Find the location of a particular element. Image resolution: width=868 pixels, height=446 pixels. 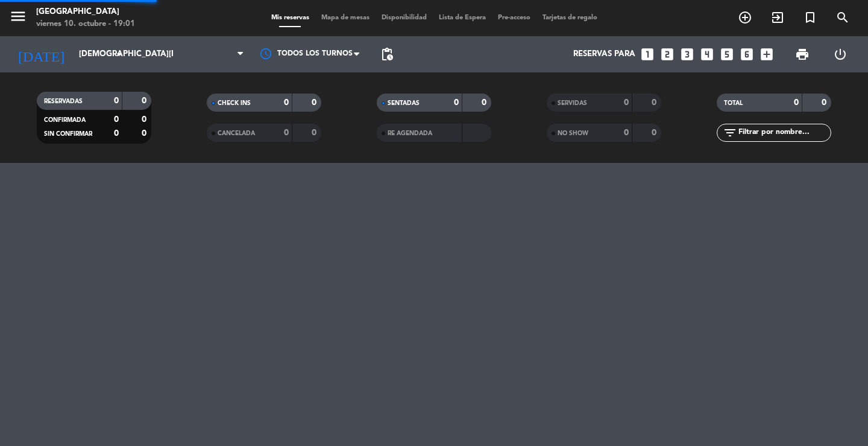

i: looks_two is located at coordinates (667, 54).